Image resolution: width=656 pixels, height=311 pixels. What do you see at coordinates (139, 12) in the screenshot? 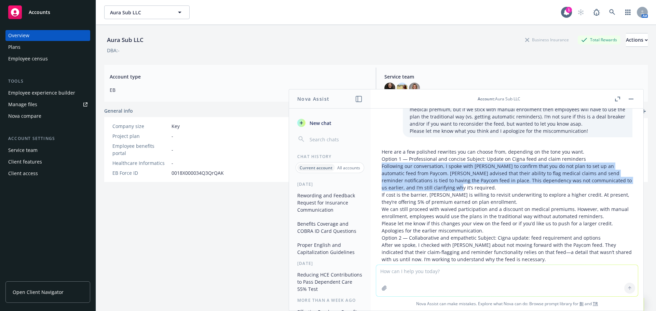
I see `span: Aura Sub LLC` at bounding box center [139, 12].